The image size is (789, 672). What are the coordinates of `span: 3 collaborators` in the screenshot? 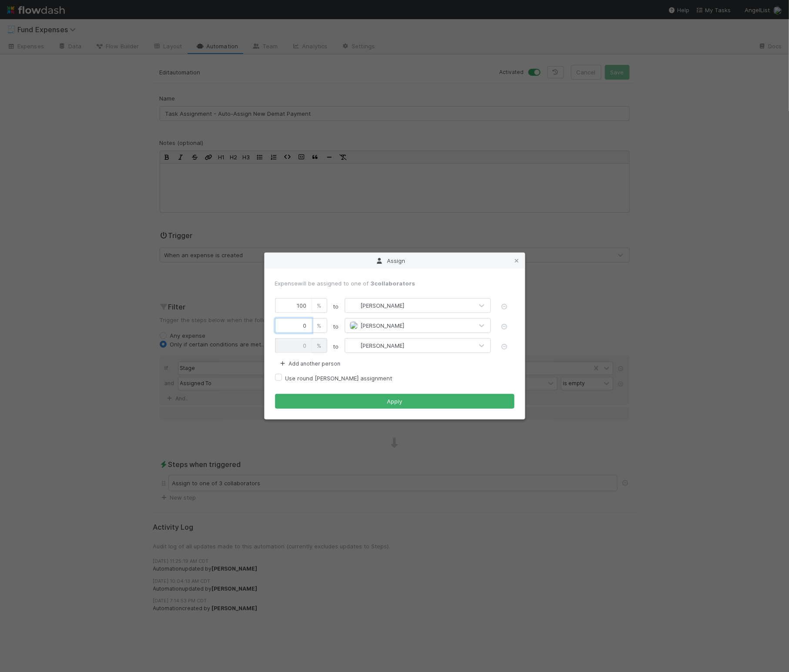 It's located at (393, 284).